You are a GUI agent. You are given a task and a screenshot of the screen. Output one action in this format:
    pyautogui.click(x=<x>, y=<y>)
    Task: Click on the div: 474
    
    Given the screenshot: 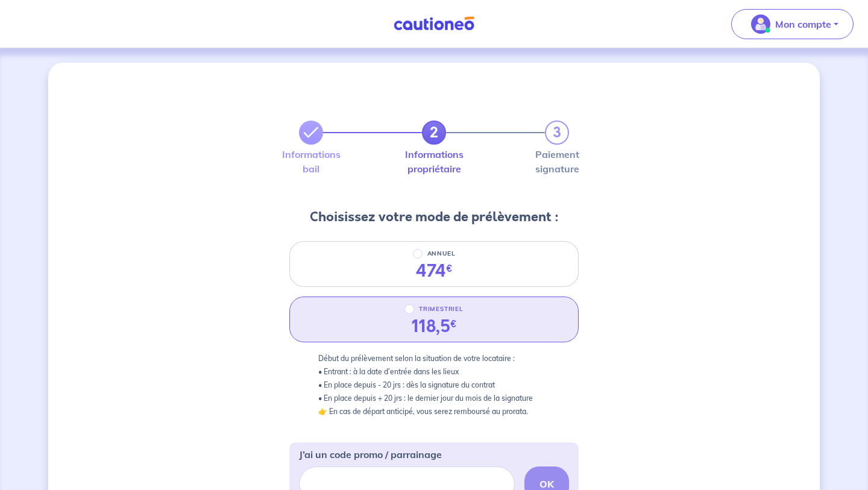 What is the action you would take?
    pyautogui.click(x=434, y=272)
    